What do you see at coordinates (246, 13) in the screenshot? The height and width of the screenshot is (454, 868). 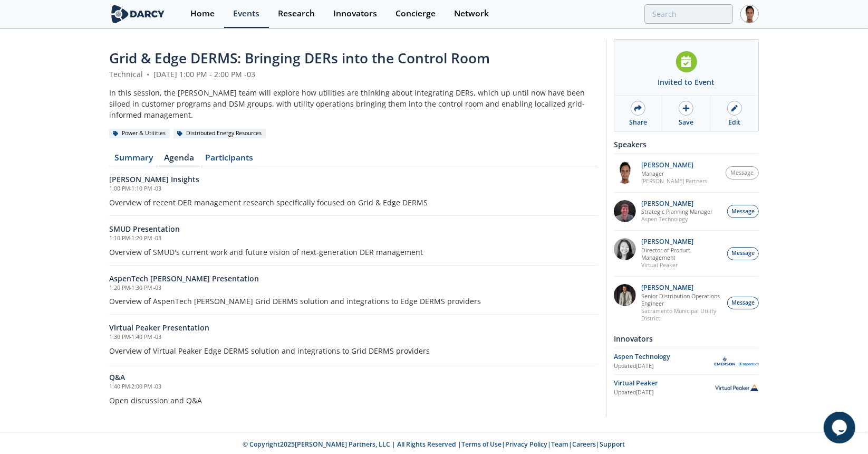 I see `div: Events` at bounding box center [246, 13].